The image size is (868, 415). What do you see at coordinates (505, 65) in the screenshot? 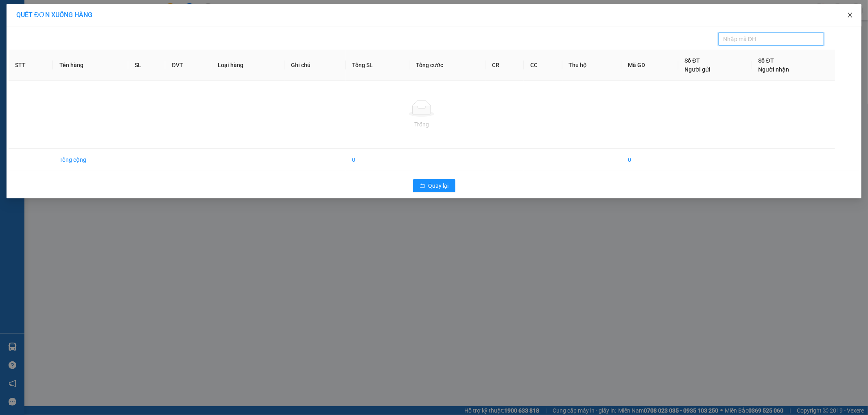
I see `th: CR` at bounding box center [505, 65].